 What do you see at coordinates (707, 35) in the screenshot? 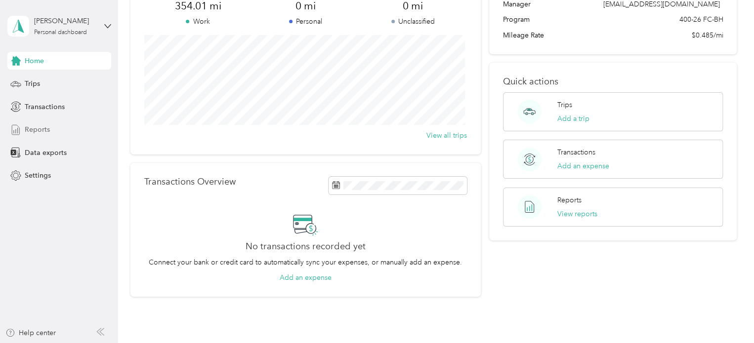
I see `span: $0.485/mi` at bounding box center [707, 35].